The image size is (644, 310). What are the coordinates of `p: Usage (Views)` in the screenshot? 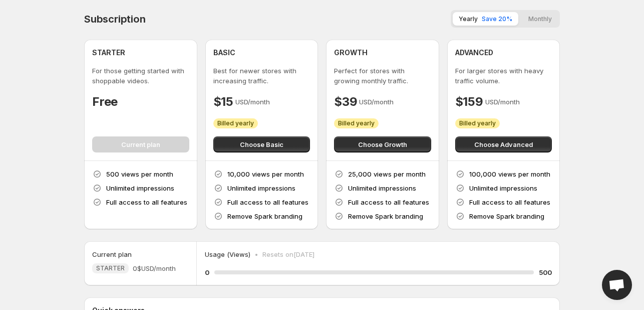 It's located at (227, 255).